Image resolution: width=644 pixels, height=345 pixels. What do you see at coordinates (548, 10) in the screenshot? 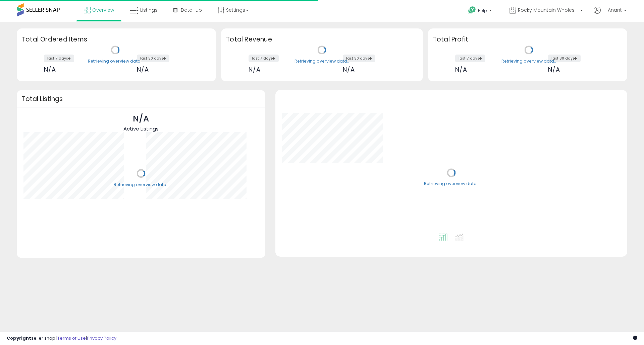
I see `span: Rocky Mountain Wholesale` at bounding box center [548, 10].